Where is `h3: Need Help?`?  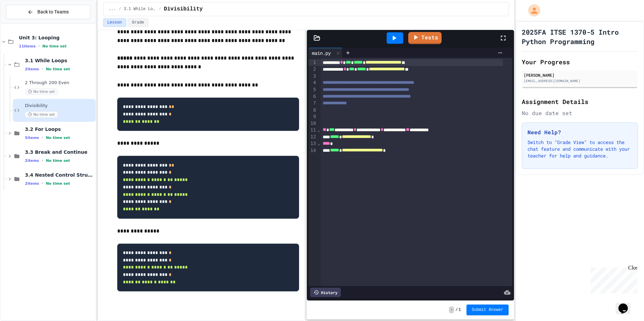
h3: Need Help? is located at coordinates (580, 133).